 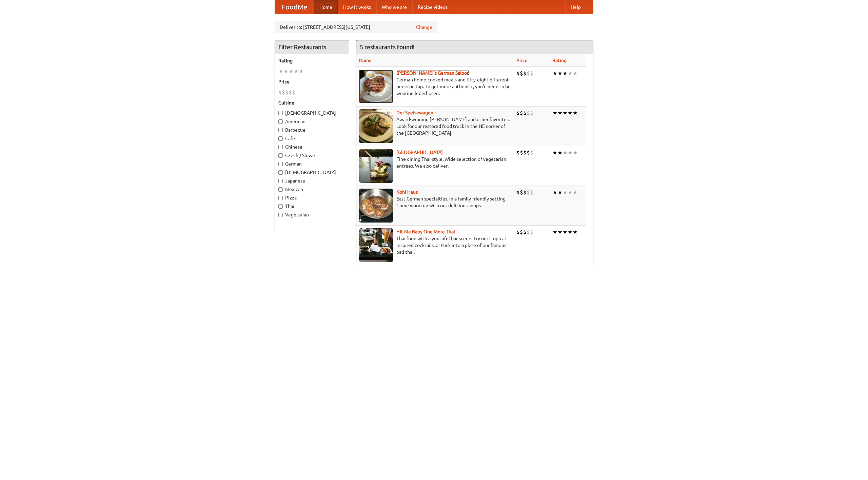 I want to click on label: Barbecue, so click(x=312, y=130).